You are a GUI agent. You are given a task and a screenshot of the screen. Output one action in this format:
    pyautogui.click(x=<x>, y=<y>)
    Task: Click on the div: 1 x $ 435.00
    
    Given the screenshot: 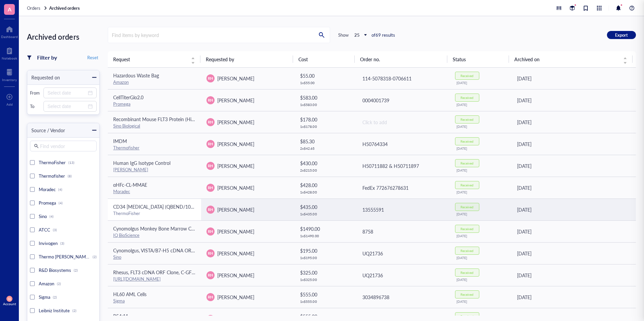 What is the action you would take?
    pyautogui.click(x=325, y=214)
    